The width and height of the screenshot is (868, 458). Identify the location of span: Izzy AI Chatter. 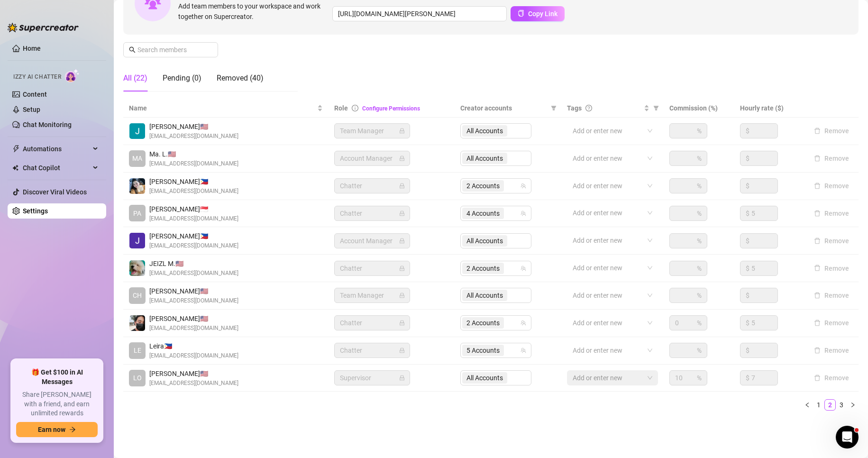
(37, 77).